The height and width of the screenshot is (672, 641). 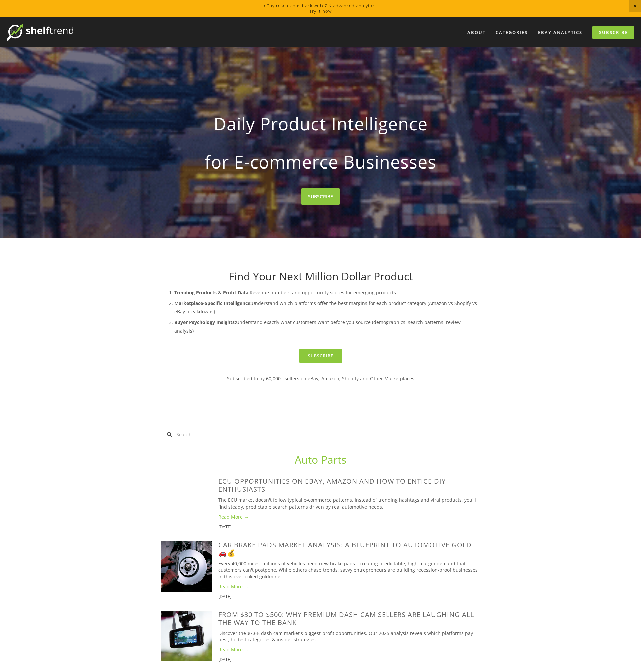 I want to click on p: Understand which platforms offer the best margins for each product category (Amazon vs Shopify vs..., so click(x=327, y=308).